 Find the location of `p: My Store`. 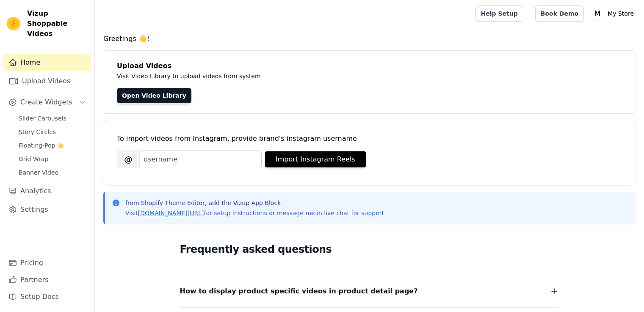

p: My Store is located at coordinates (621, 14).